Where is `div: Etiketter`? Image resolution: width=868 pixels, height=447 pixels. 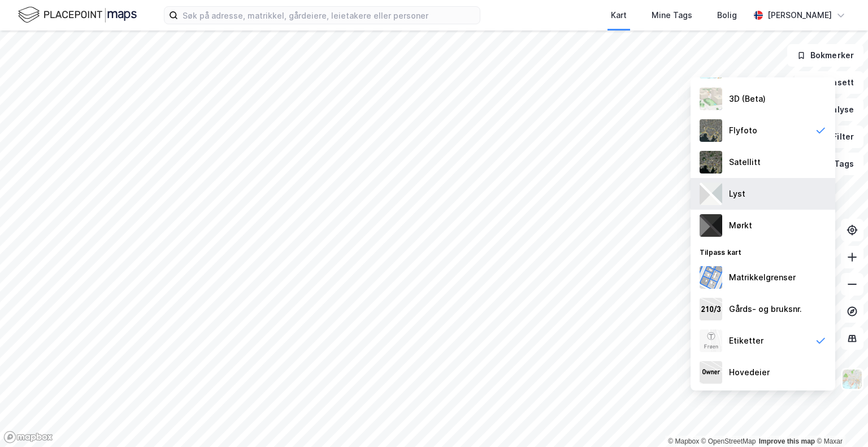 div: Etiketter is located at coordinates (746, 341).